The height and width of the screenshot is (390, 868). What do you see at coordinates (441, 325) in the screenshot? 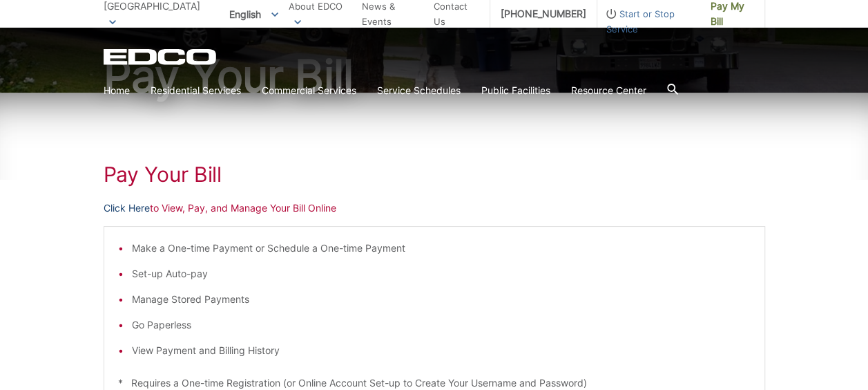
I see `li: Go Paperless` at bounding box center [441, 325].